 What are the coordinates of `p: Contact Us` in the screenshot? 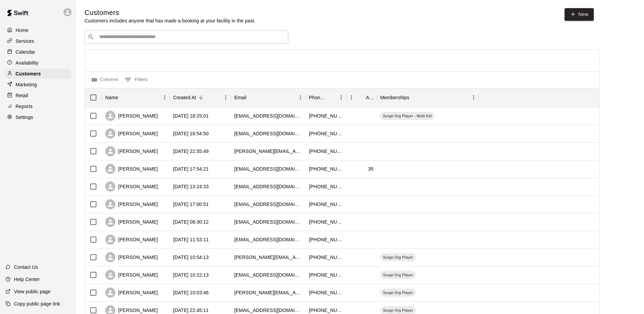 It's located at (26, 267).